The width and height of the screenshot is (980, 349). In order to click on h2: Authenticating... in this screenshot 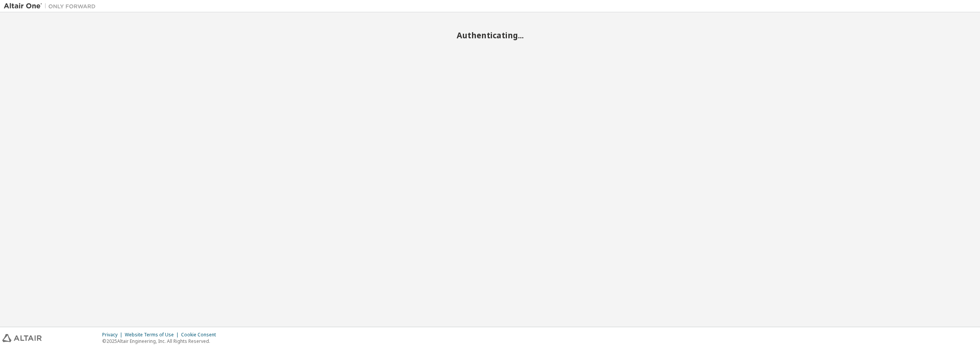, I will do `click(490, 36)`.